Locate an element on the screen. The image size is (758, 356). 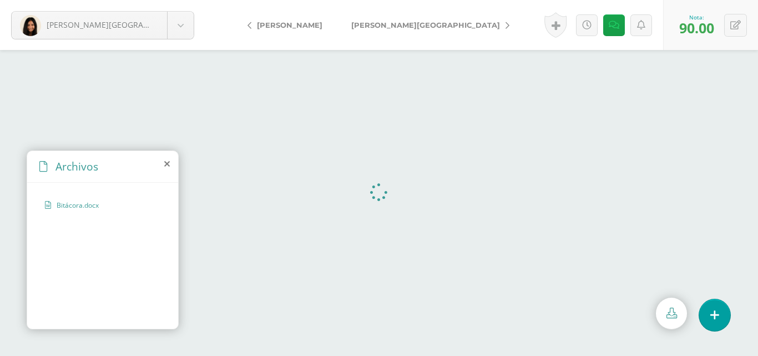
span: Archivos is located at coordinates (77, 166).